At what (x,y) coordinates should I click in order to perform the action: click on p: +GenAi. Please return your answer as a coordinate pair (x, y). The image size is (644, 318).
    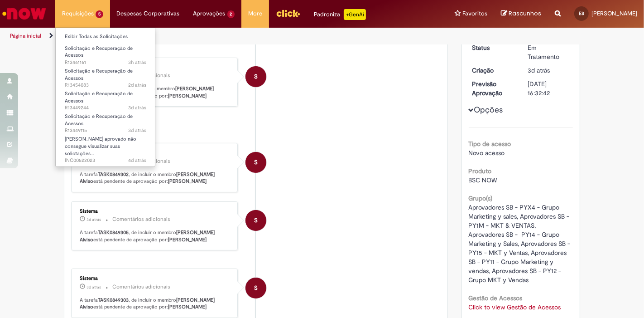
    Looking at the image, I should click on (355, 15).